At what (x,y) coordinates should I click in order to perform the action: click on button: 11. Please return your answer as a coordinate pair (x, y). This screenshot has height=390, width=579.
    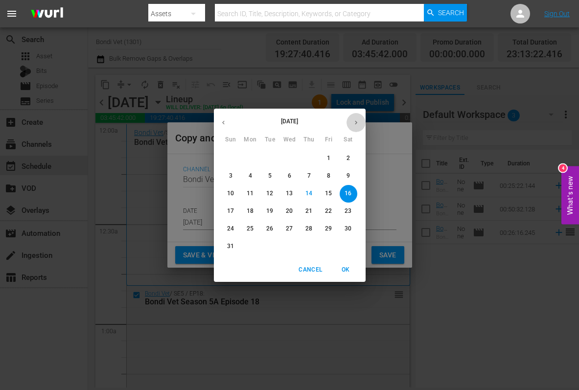
    Looking at the image, I should click on (251, 194).